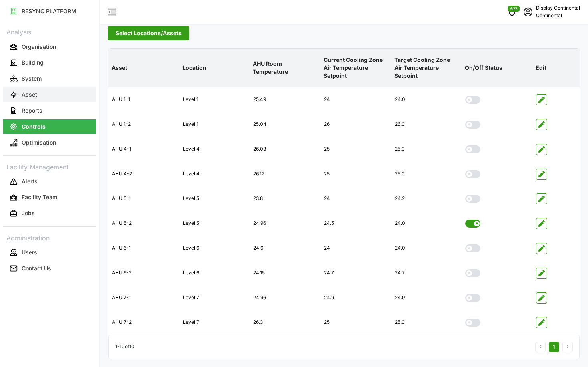  What do you see at coordinates (143, 297) in the screenshot?
I see `div: AHU 7-1` at bounding box center [143, 297].